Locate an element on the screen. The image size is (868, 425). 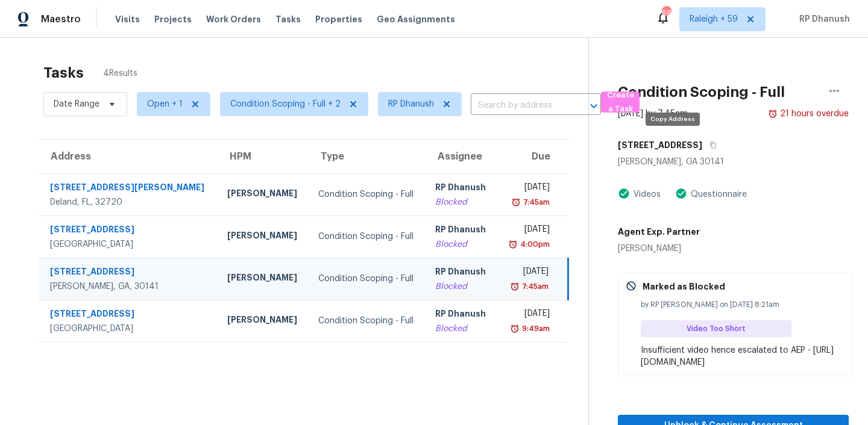
th: HPM is located at coordinates (263, 156).